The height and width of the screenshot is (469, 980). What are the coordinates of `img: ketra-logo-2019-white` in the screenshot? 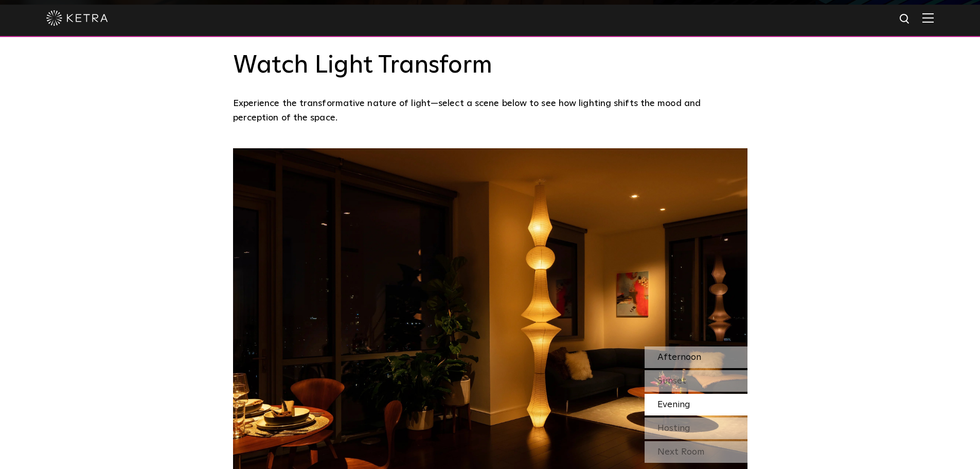 It's located at (77, 18).